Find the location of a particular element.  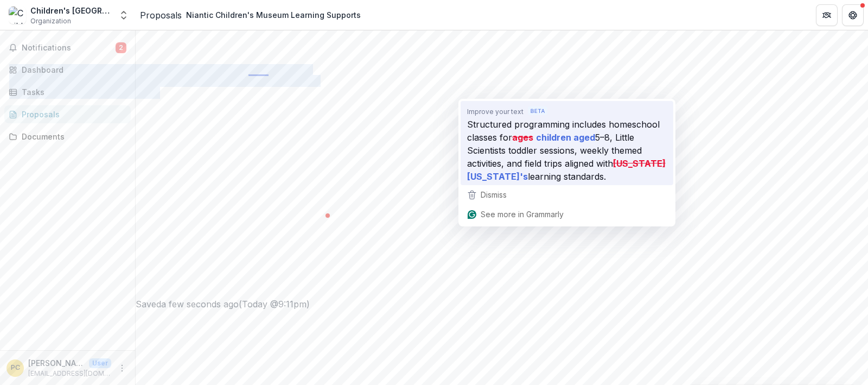

div: Phyllis Cappuccio is located at coordinates (15, 367).